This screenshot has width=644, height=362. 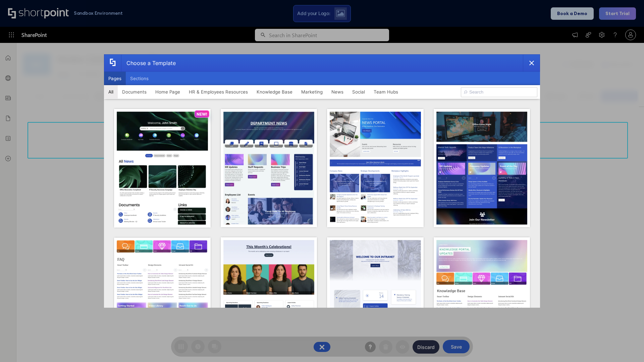 I want to click on button: Team Hubs, so click(x=386, y=92).